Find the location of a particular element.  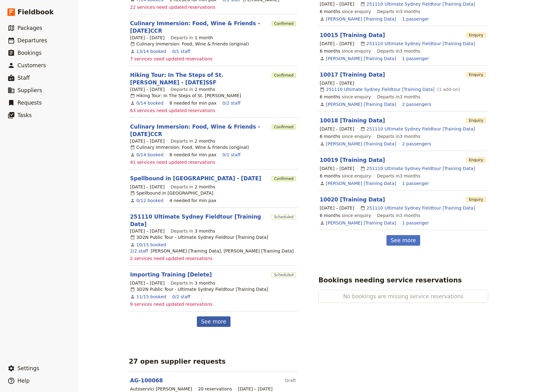

a: Importing Training [Delete] is located at coordinates (171, 275).